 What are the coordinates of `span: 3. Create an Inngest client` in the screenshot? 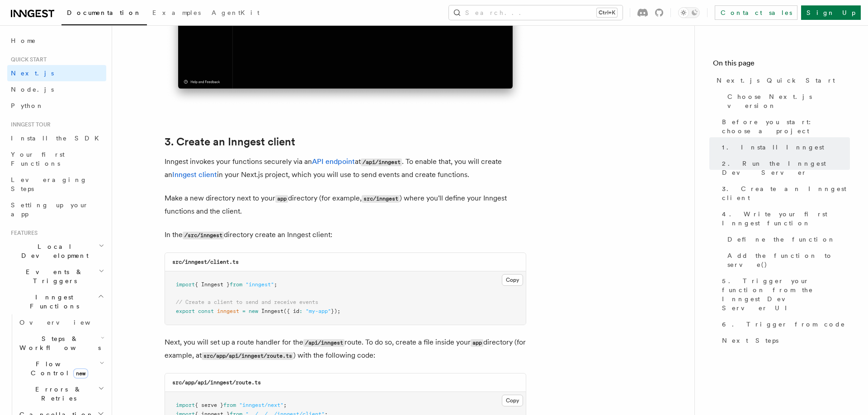 It's located at (786, 193).